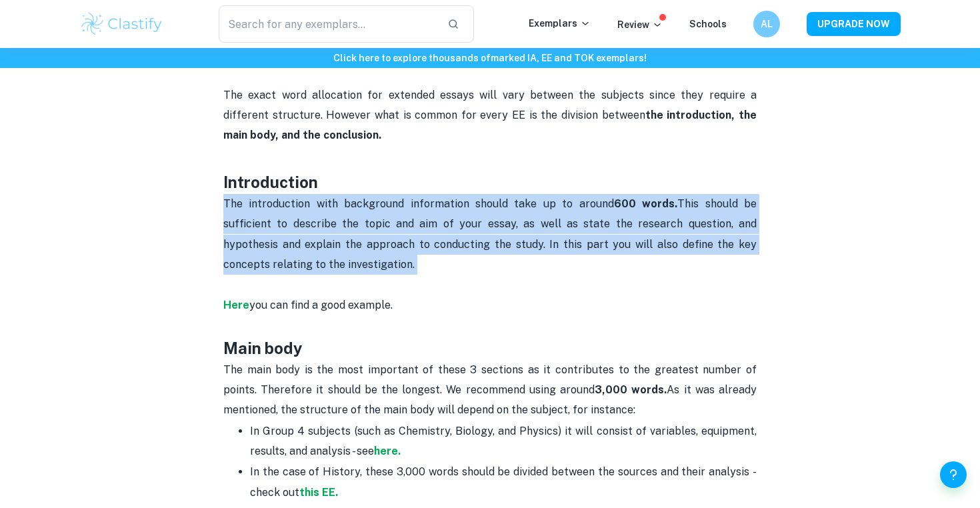 This screenshot has width=980, height=508. Describe the element at coordinates (490, 58) in the screenshot. I see `h6: Click here to explore thousands of marked IA, EE and TOK exemplars !` at that location.